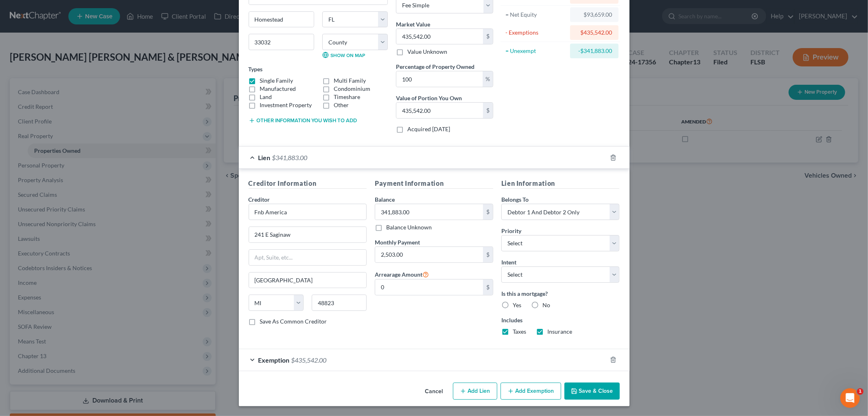  What do you see at coordinates (260, 199) in the screenshot?
I see `span: Creditor` at bounding box center [260, 199].